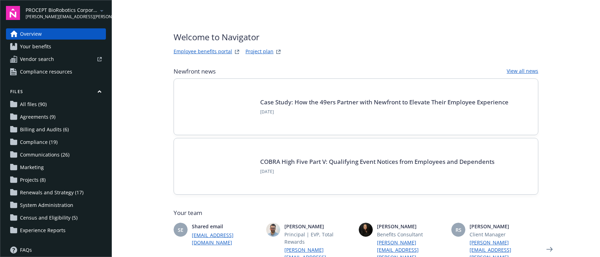 This screenshot has height=257, width=600. Describe the element at coordinates (218, 166) in the screenshot. I see `img: BLOG-Card Image - Compliance - COBRA High Five Pt 5 - 09-11-25.jpg` at that location.